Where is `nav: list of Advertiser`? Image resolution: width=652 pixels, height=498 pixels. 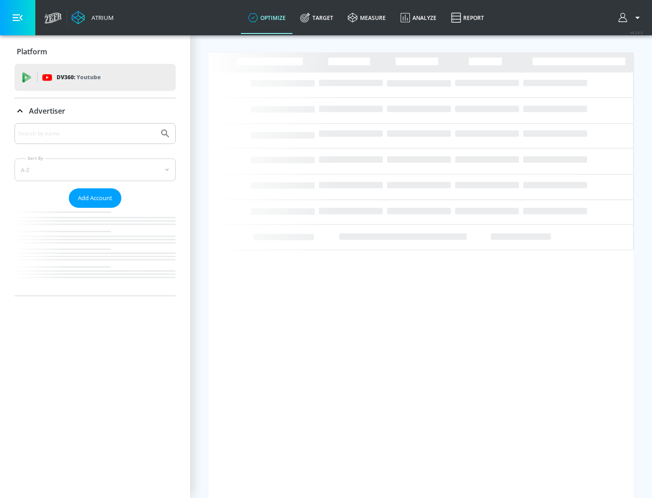
nav: list of Advertiser is located at coordinates (95, 252).